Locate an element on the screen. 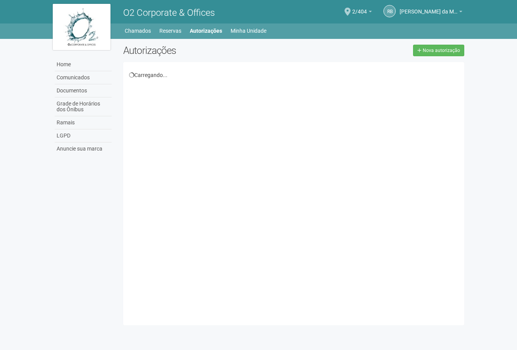  a: Documentos is located at coordinates (83, 91).